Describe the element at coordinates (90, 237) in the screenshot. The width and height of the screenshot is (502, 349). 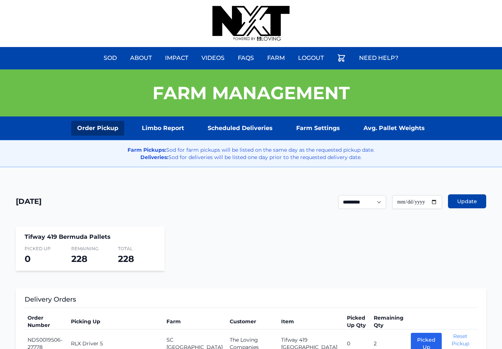
I see `h4: Tifway 419 Bermuda Pallets` at that location.